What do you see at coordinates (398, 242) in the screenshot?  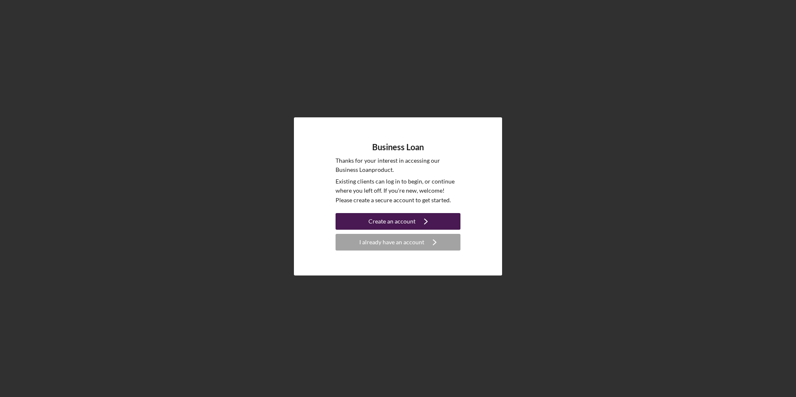 I see `a: I already have an account` at bounding box center [398, 242].